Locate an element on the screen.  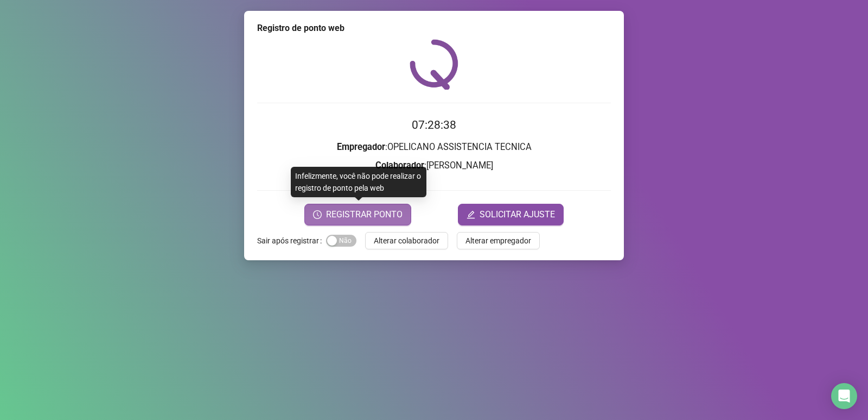
label: Sair após registrar is located at coordinates (292, 240).